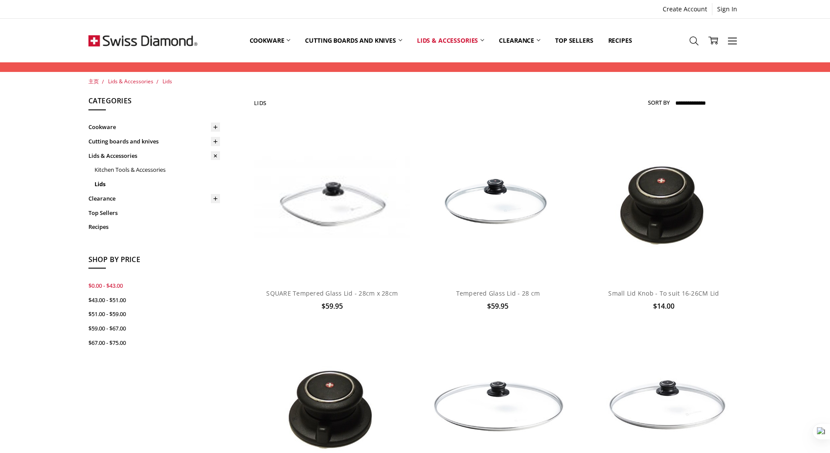 This screenshot has height=453, width=830. Describe the element at coordinates (154, 300) in the screenshot. I see `a: $43.00 - $51.00` at that location.